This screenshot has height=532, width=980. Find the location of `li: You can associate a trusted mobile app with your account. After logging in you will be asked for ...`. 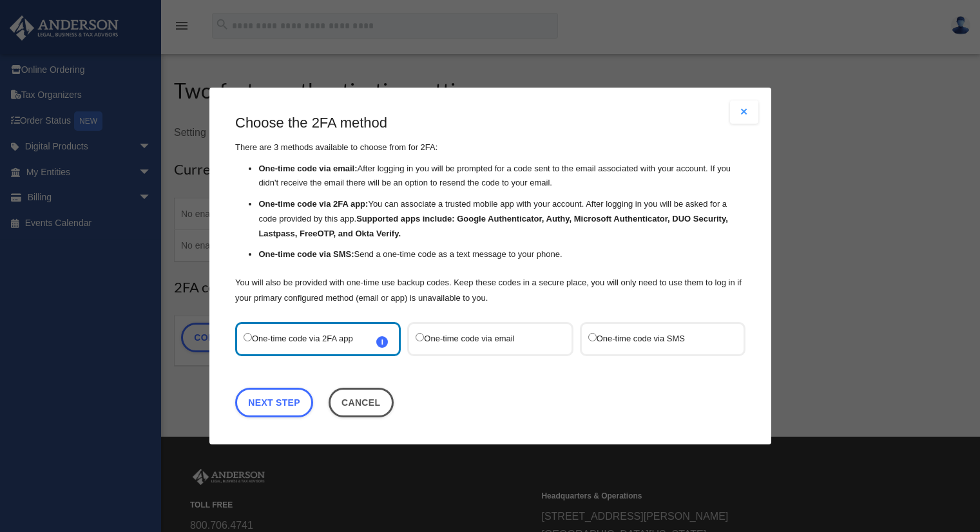

li: You can associate a trusted mobile app with your account. After logging in you will be asked for ... is located at coordinates (502, 219).